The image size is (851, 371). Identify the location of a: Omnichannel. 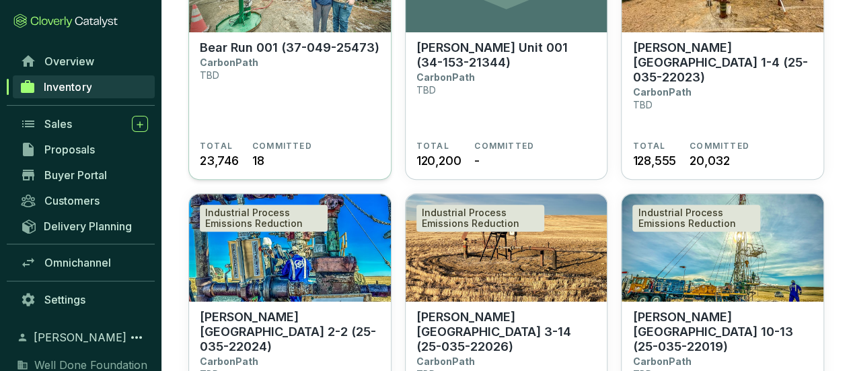
(84, 262).